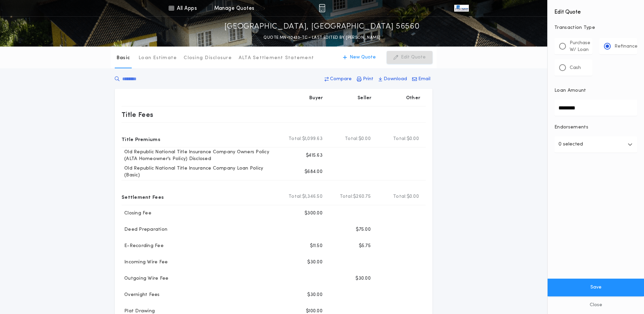 This screenshot has width=644, height=314. What do you see at coordinates (596, 108) in the screenshot?
I see `input: Loan Amount` at bounding box center [596, 108].